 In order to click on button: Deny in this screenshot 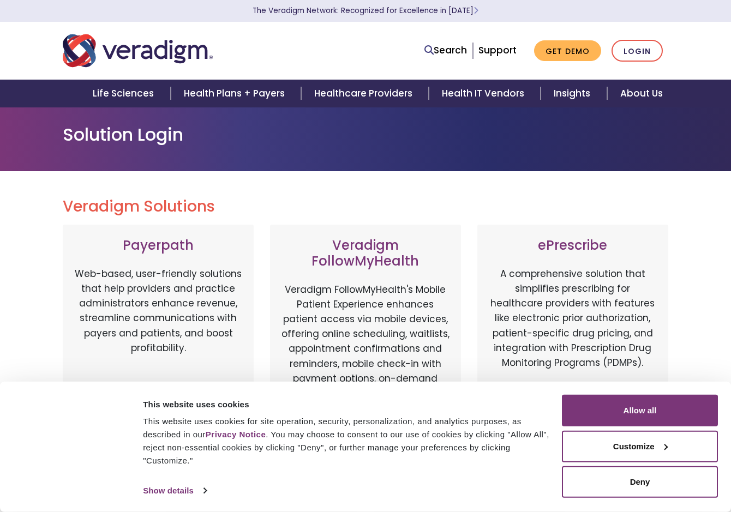, I will do `click(640, 482)`.